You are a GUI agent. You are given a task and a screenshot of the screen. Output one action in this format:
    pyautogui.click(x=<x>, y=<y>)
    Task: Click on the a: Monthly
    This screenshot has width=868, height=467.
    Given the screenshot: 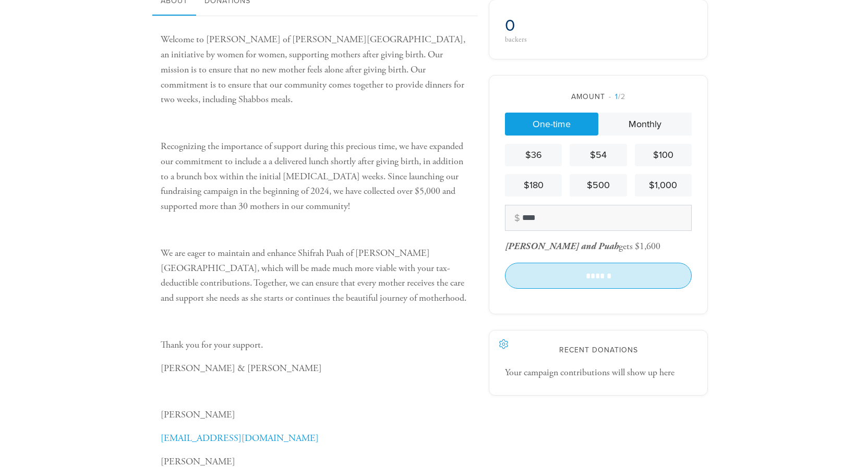 What is the action you would take?
    pyautogui.click(x=645, y=124)
    